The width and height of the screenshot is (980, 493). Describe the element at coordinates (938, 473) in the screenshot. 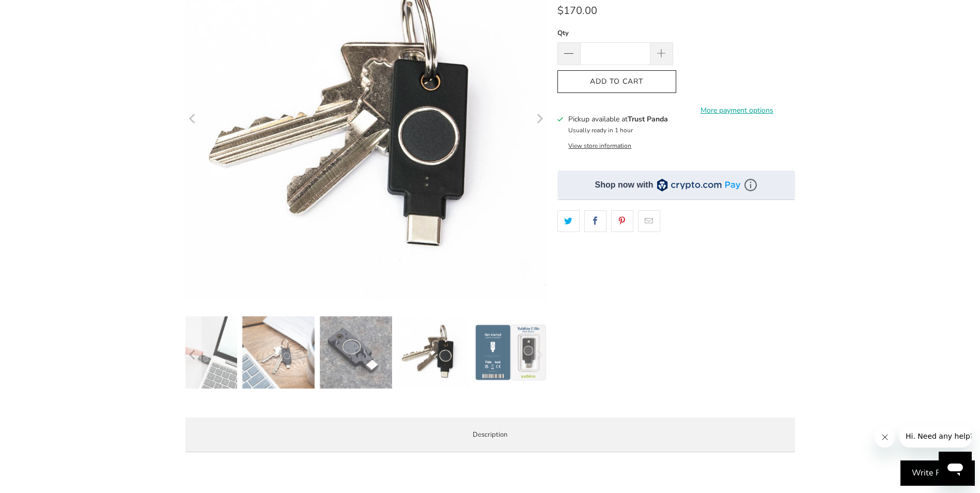

I see `div: Write Review` at that location.